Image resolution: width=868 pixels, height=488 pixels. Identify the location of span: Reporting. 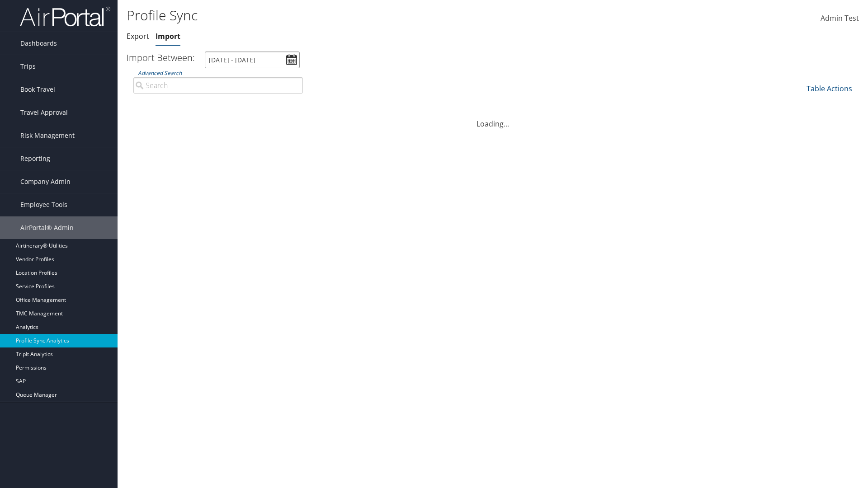
(35, 159).